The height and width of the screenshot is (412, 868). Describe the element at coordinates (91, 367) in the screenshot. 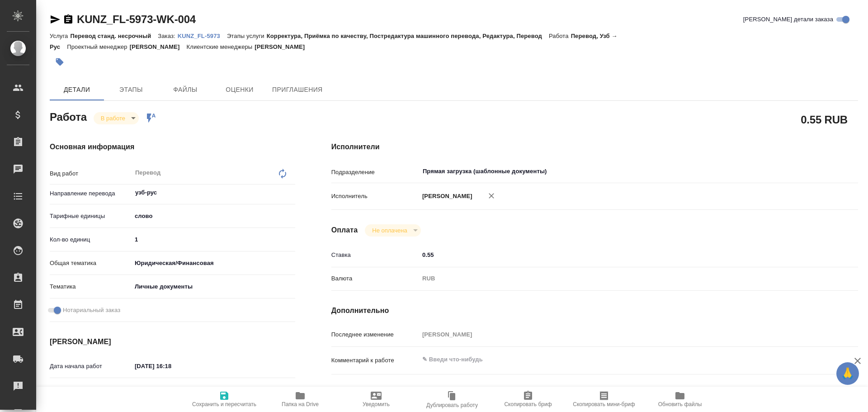

I see `p: Дата начала работ` at that location.